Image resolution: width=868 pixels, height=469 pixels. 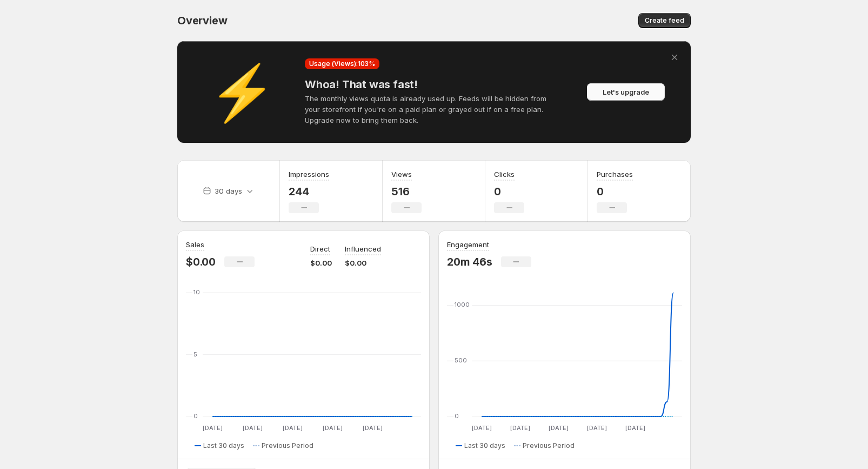 I want to click on button: Dismiss alert, so click(x=674, y=58).